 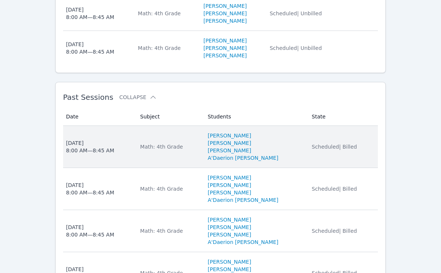 What do you see at coordinates (255, 117) in the screenshot?
I see `th: Students` at bounding box center [255, 117].